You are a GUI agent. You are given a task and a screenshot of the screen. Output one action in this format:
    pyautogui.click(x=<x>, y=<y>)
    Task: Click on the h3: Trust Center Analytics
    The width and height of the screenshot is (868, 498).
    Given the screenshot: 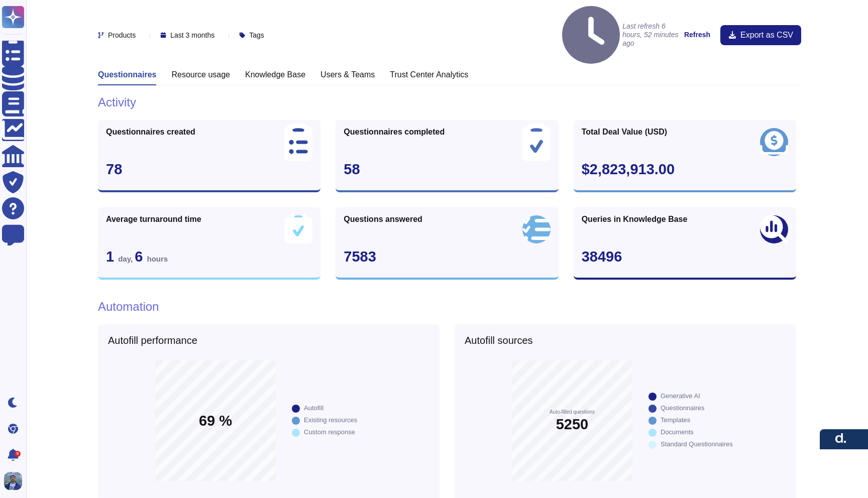 What is the action you would take?
    pyautogui.click(x=429, y=74)
    